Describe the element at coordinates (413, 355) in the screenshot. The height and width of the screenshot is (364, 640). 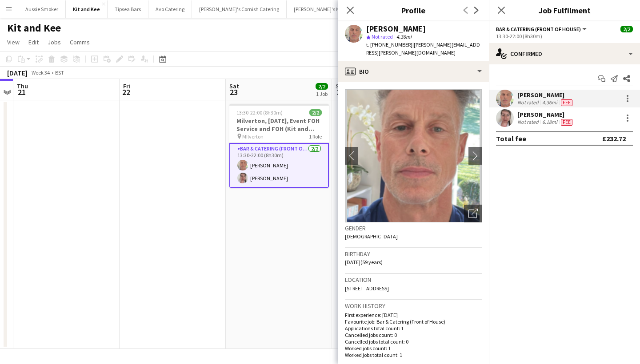
I see `p: Worked jobs total count: 1` at that location.